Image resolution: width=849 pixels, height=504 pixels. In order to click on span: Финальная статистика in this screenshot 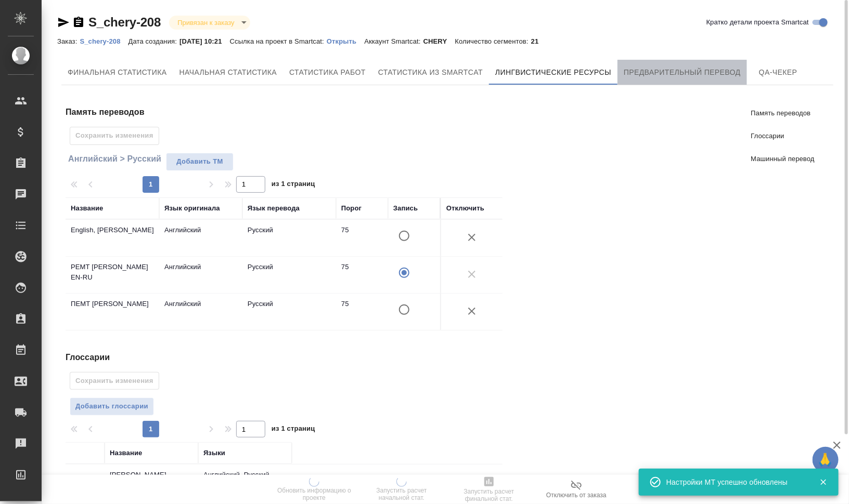, I will do `click(117, 72)`.